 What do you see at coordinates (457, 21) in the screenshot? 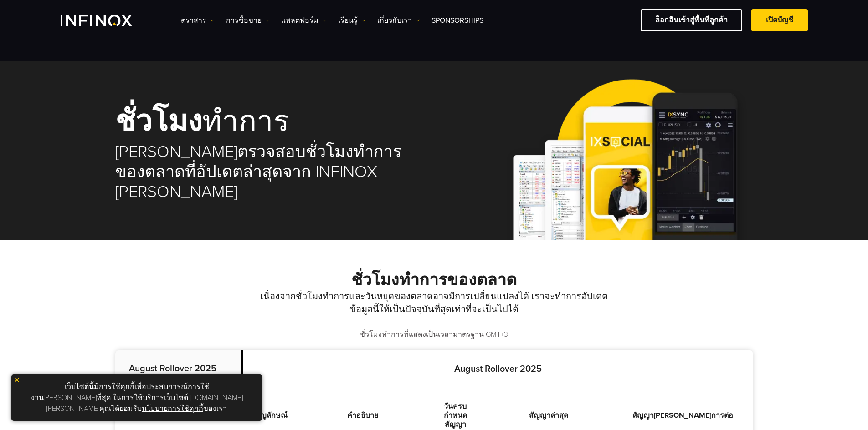
I see `a: Sponsorships` at bounding box center [457, 21].